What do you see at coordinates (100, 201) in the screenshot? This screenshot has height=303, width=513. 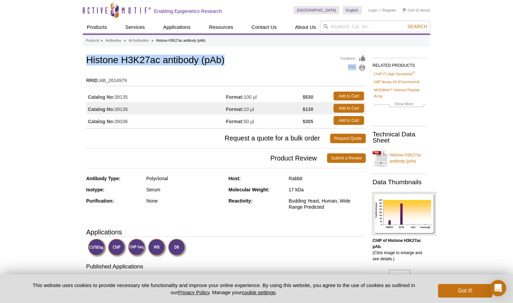 I see `strong: Purification:` at bounding box center [100, 201].